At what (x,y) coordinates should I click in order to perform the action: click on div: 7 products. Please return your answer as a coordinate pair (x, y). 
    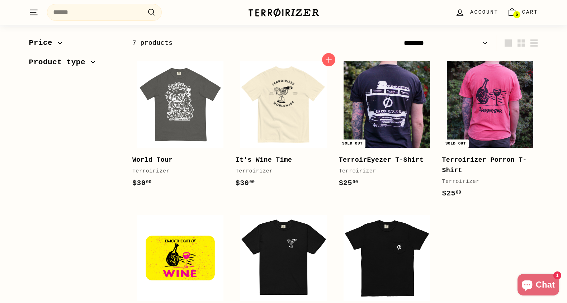
    Looking at the image, I should click on (234, 43).